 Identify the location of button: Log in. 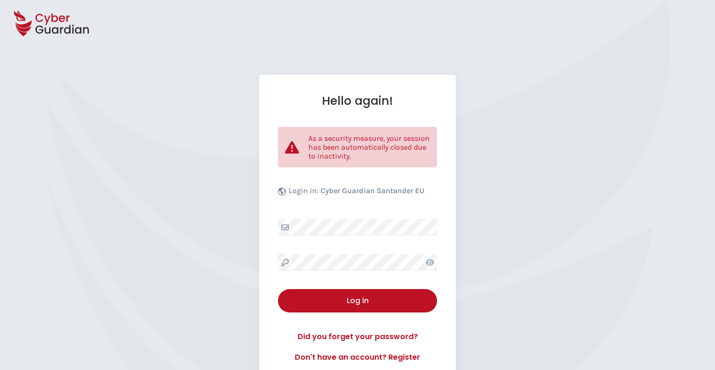
(358, 301).